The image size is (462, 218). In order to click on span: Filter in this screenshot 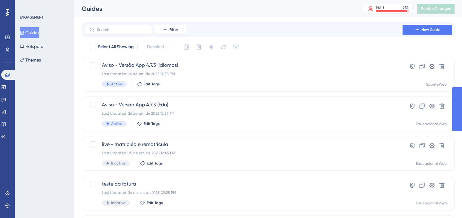, I will do `click(174, 30)`.